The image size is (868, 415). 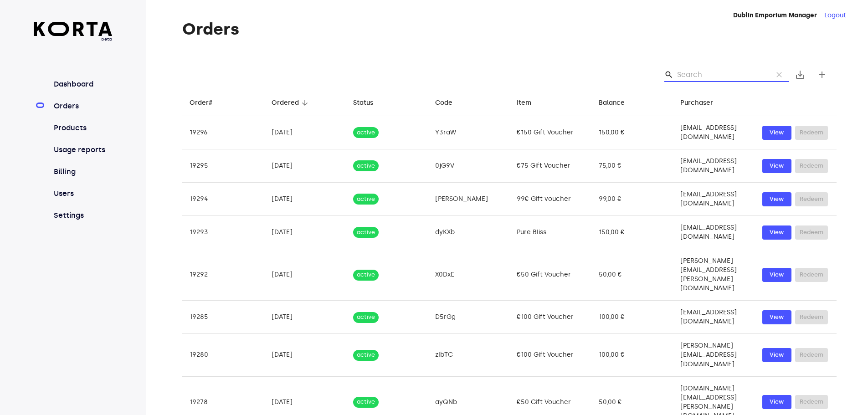 I want to click on td: Y3raW, so click(x=469, y=132).